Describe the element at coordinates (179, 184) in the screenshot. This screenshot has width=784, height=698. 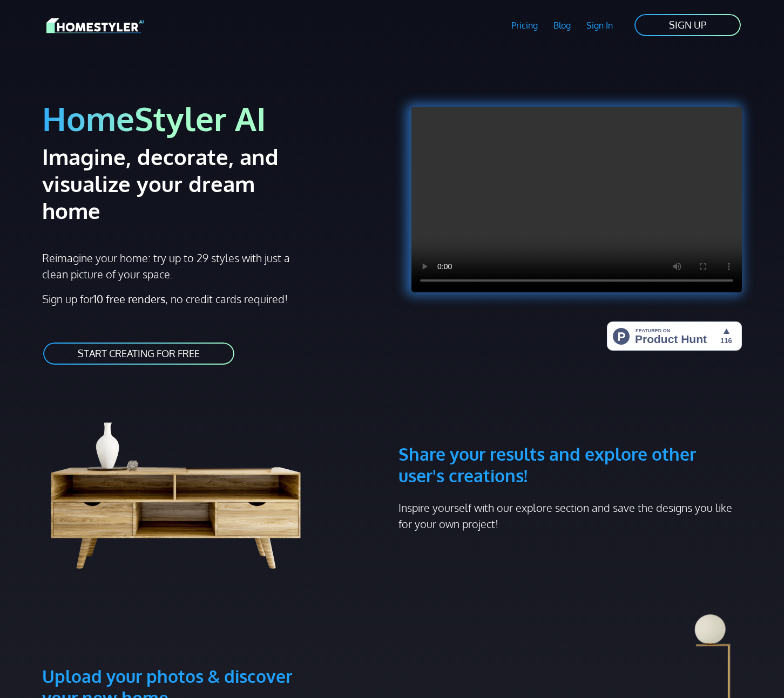
I see `h2: Imagine, decorate, and visualize your dream home` at that location.